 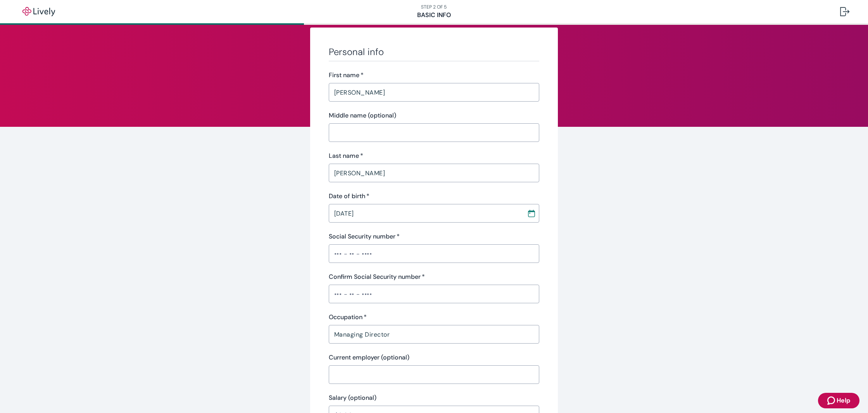 I want to click on button: Zendesk support iconHelp, so click(x=839, y=401).